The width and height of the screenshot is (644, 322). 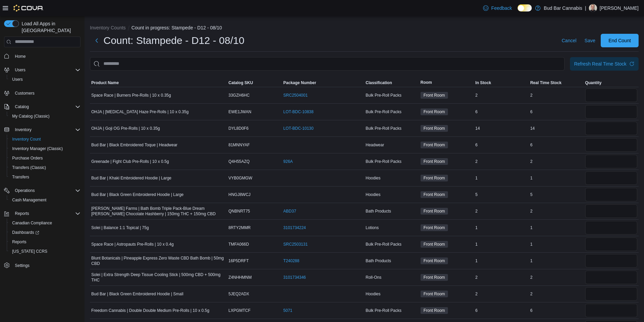 What do you see at coordinates (32, 223) in the screenshot?
I see `a: Canadian Compliance` at bounding box center [32, 223].